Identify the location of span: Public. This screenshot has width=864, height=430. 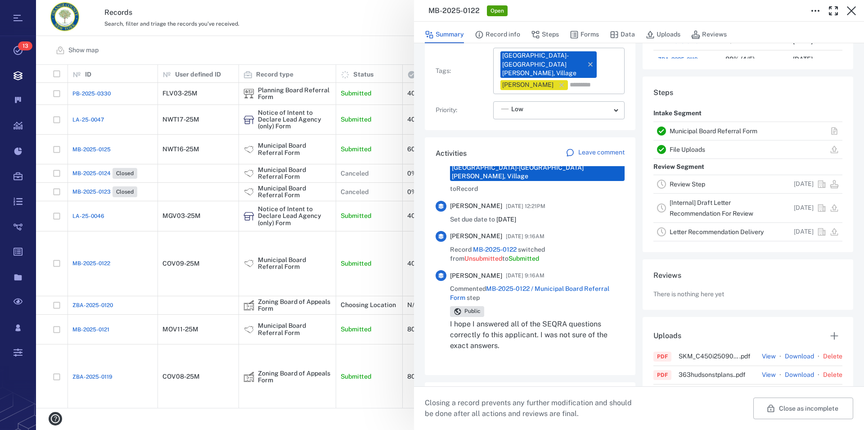
(472, 311).